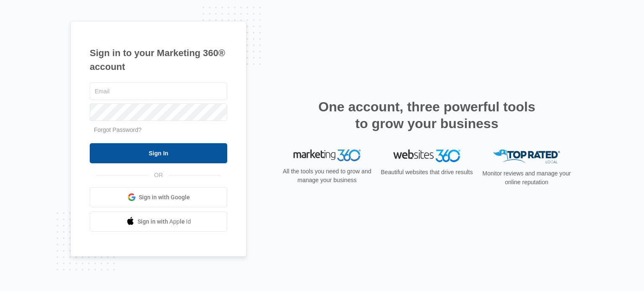  Describe the element at coordinates (159, 197) in the screenshot. I see `a: Sign in with Google` at that location.